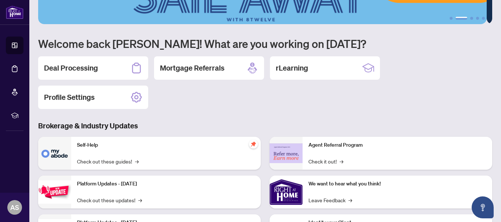  Describe the element at coordinates (461, 18) in the screenshot. I see `button: 2` at that location.